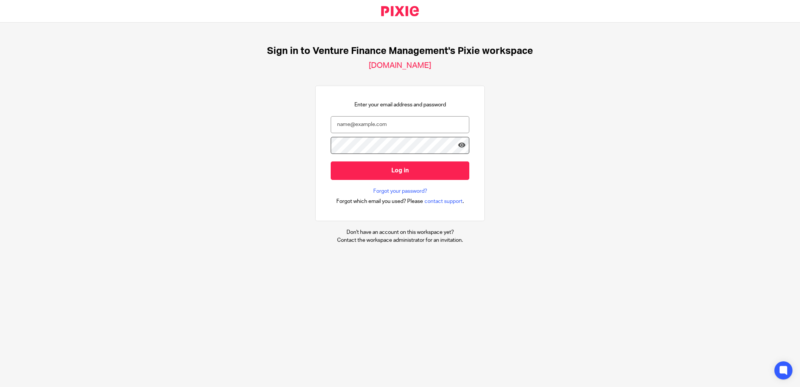 The width and height of the screenshot is (800, 387). I want to click on input: Log in, so click(400, 170).